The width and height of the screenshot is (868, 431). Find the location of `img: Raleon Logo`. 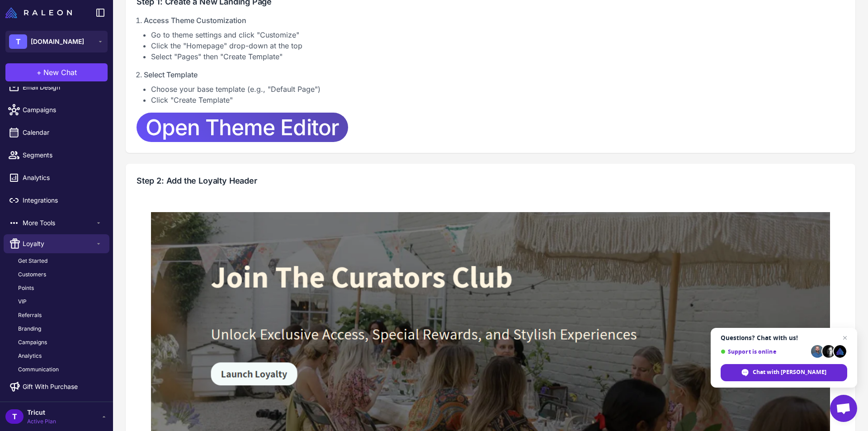

img: Raleon Logo is located at coordinates (39, 13).